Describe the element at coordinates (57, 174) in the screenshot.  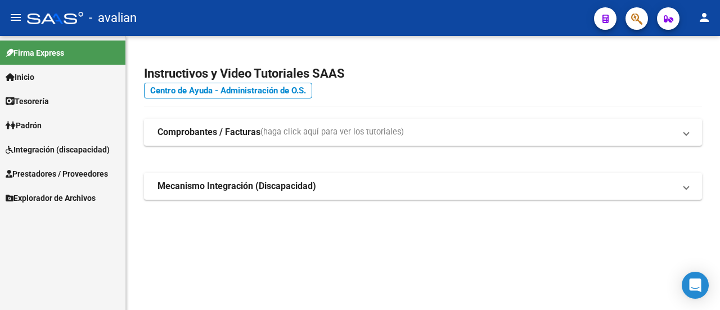
I see `span: Prestadores / Proveedores` at that location.